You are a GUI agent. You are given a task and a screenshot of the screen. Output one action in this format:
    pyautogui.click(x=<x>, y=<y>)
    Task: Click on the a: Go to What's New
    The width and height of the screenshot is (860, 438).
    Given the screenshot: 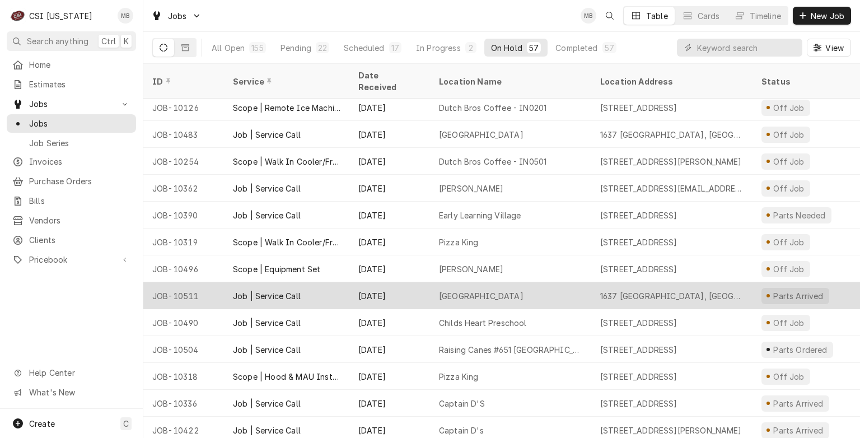 What is the action you would take?
    pyautogui.click(x=71, y=392)
    